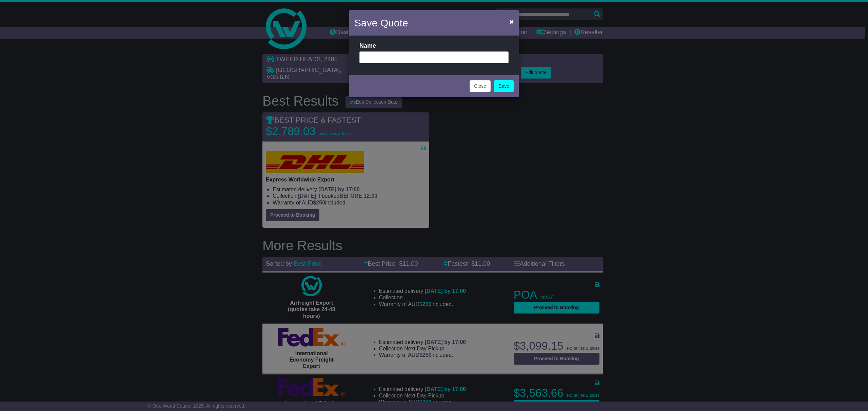  Describe the element at coordinates (381, 23) in the screenshot. I see `h4: Save Quote` at that location.